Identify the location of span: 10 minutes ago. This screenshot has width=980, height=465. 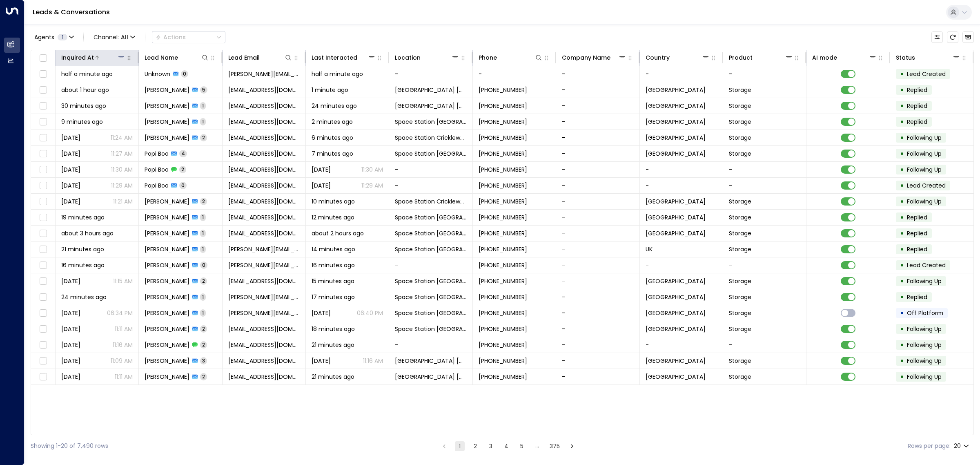
(333, 201).